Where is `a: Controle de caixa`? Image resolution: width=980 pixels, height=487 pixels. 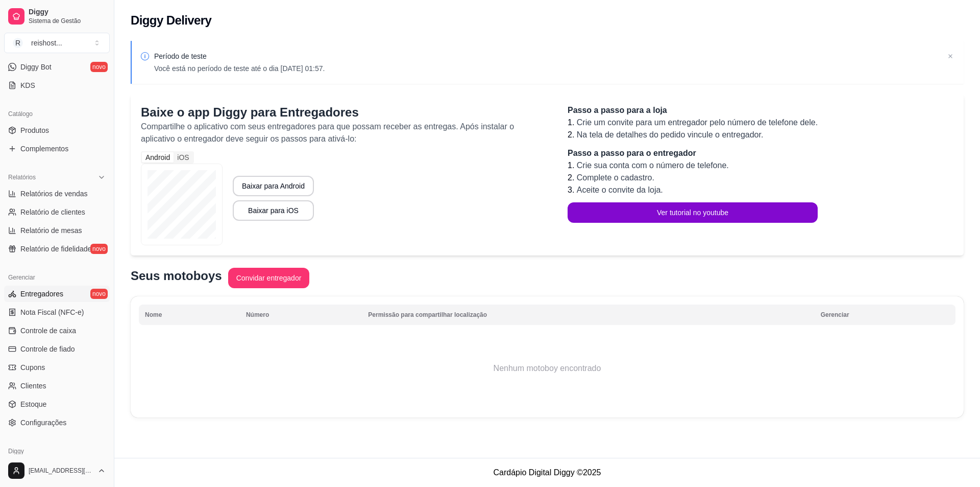
a: Controle de caixa is located at coordinates (56, 330).